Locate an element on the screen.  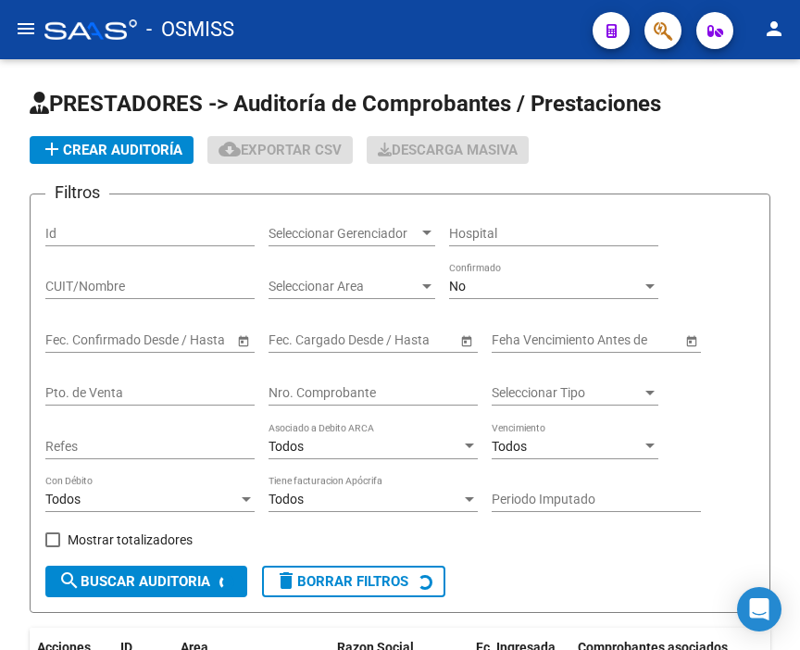
span: Exportar CSV is located at coordinates (280, 150).